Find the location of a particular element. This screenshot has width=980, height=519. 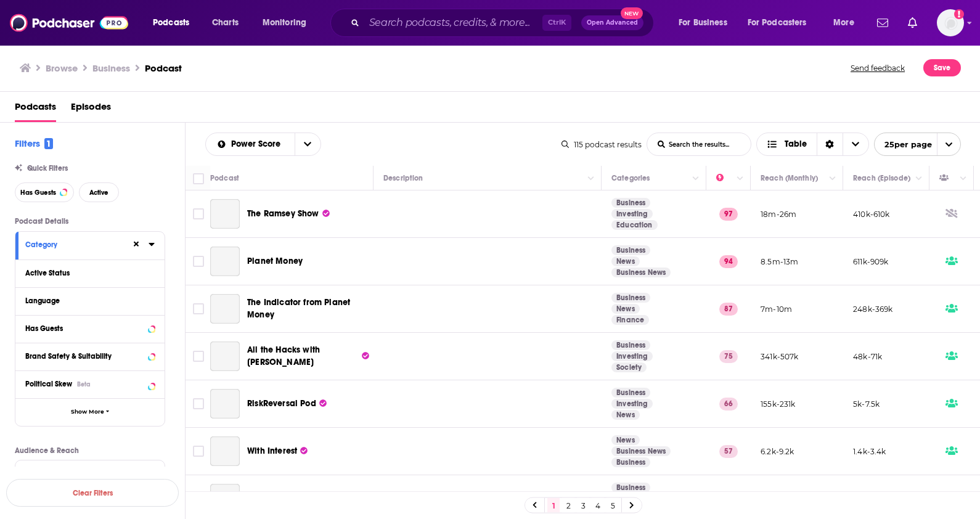

a: All the Hacks with Chris Hutchins is located at coordinates (225, 356).